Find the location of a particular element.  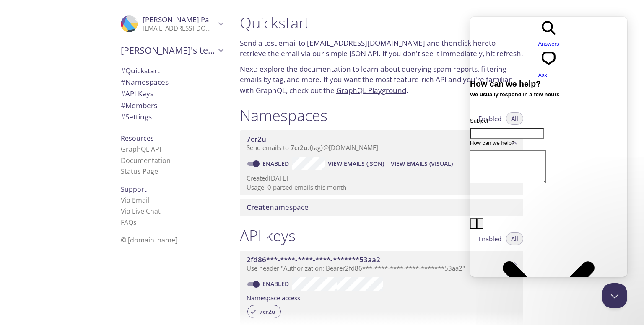

div: 7cr2u namespace is located at coordinates (382, 143).